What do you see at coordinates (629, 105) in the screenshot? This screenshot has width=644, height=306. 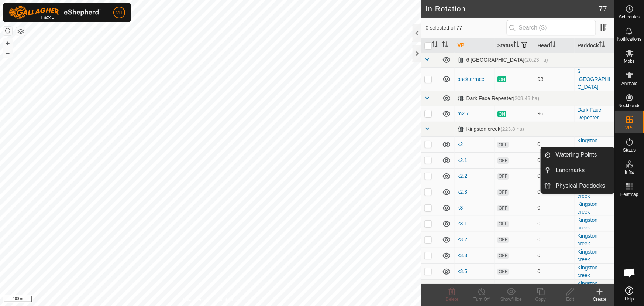 I see `span: Neckbands` at bounding box center [629, 105].